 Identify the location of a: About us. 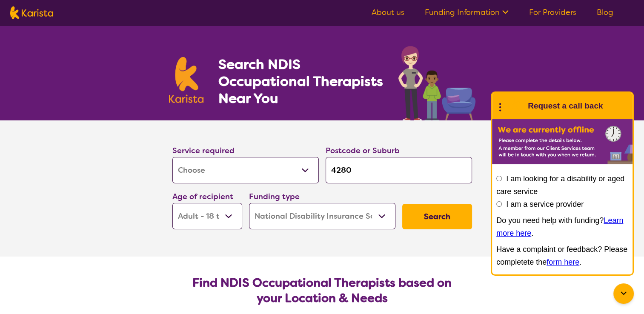
(387, 12).